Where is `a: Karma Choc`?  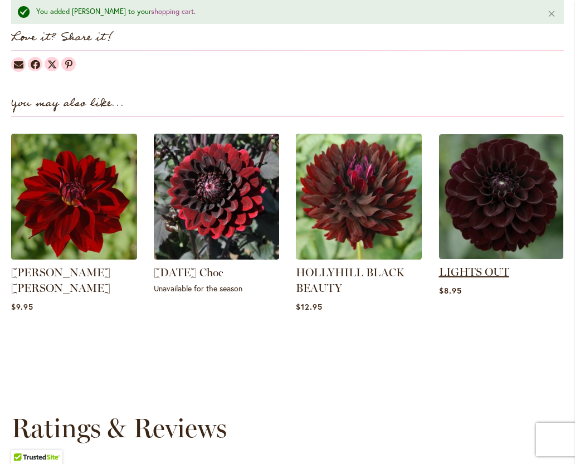
a: Karma Choc is located at coordinates (217, 256).